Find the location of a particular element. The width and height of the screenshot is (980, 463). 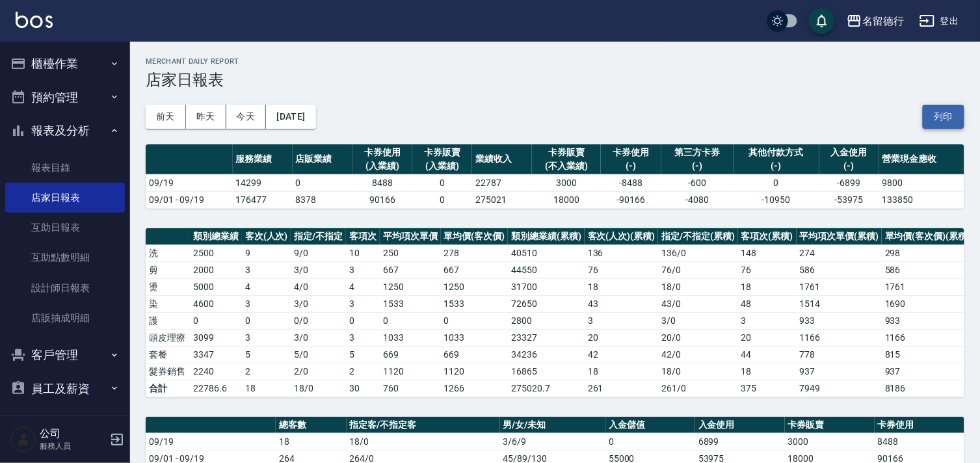

th: 指定客/不指定客 is located at coordinates (423, 425).